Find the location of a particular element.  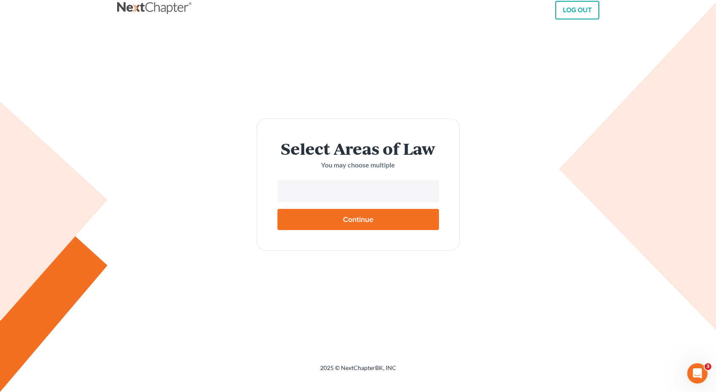

p: You may choose multiple is located at coordinates (358, 165).